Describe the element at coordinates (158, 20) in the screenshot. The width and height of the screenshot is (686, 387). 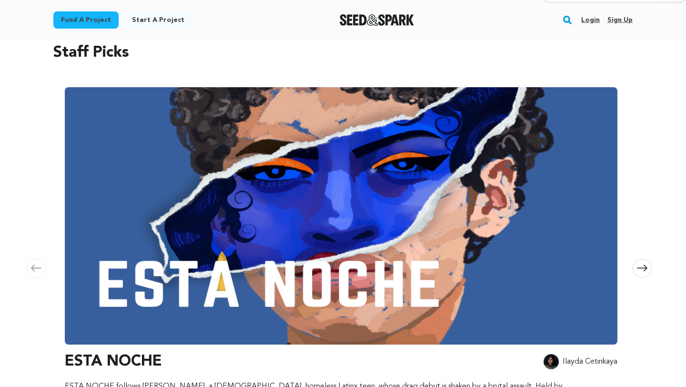
I see `a: Start a project` at that location.